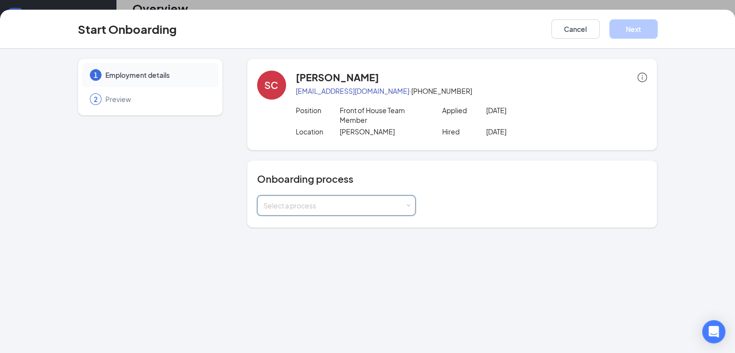  What do you see at coordinates (96, 99) in the screenshot?
I see `span: 2` at bounding box center [96, 99].